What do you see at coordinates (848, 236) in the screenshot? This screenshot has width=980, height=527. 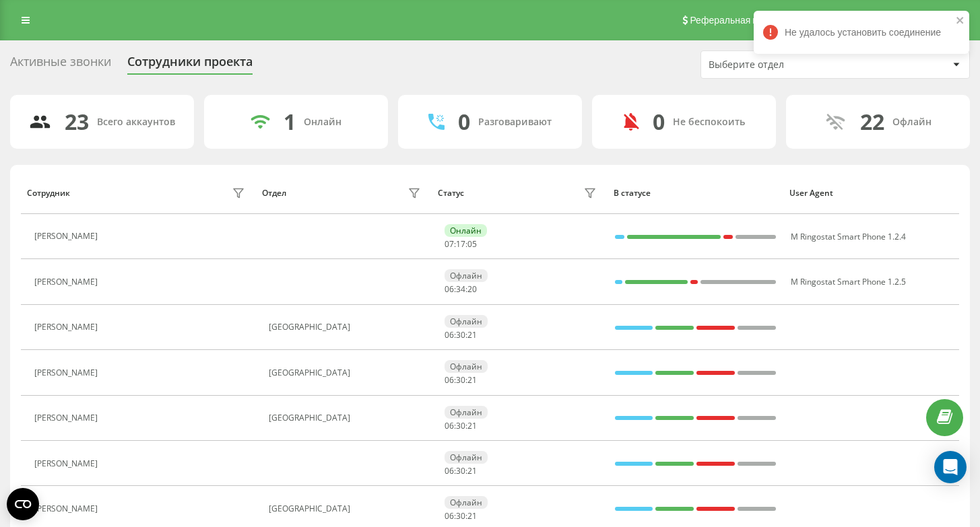 I see `span: M Ringostat Smart Phone 1.2.4` at bounding box center [848, 236].